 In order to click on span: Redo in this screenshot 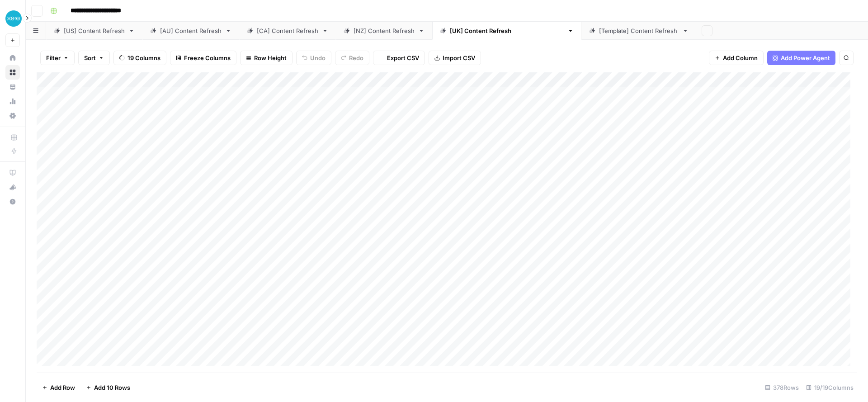, I will do `click(356, 58)`.